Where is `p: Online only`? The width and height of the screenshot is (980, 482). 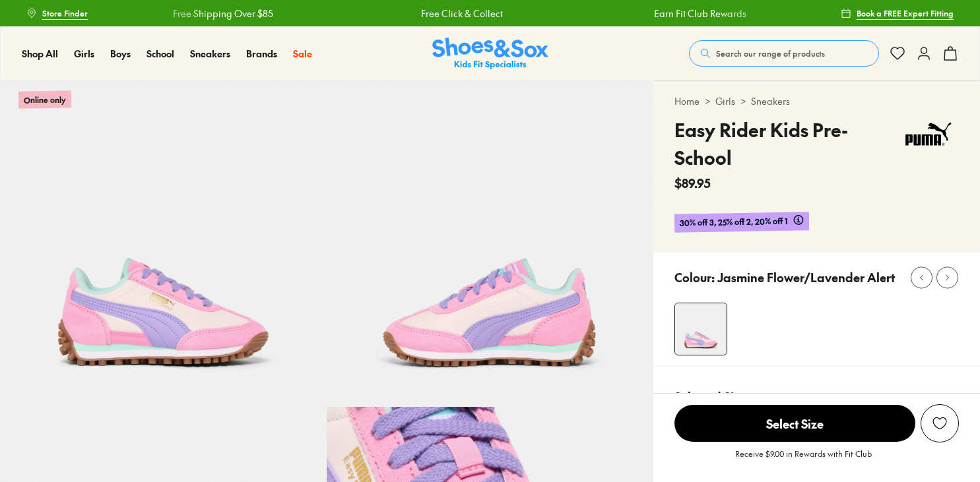
p: Online only is located at coordinates (45, 99).